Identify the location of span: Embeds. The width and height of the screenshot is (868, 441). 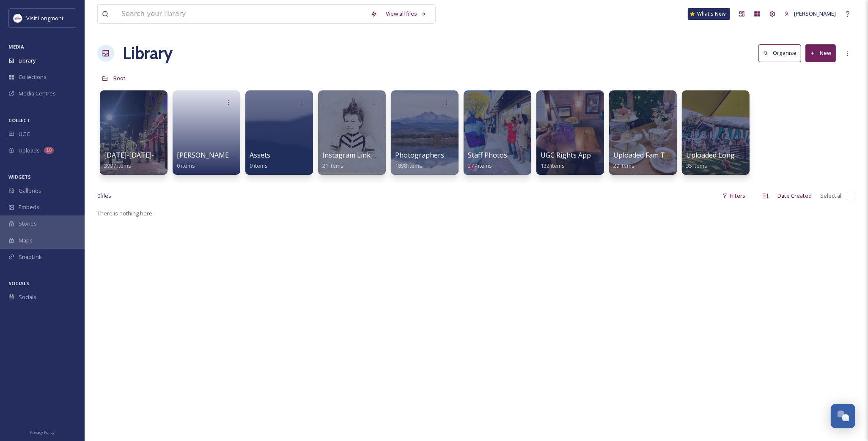
(29, 207).